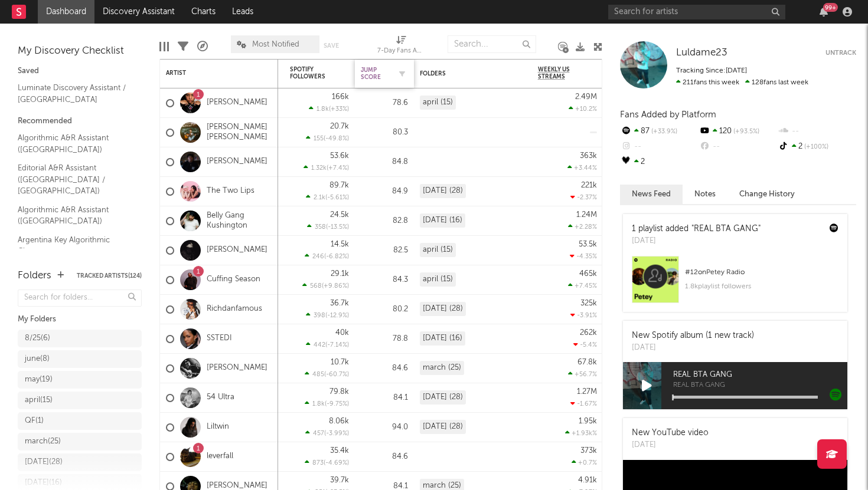 This screenshot has height=490, width=868. Describe the element at coordinates (762, 287) in the screenshot. I see `div: 1.8k playlist followers` at that location.